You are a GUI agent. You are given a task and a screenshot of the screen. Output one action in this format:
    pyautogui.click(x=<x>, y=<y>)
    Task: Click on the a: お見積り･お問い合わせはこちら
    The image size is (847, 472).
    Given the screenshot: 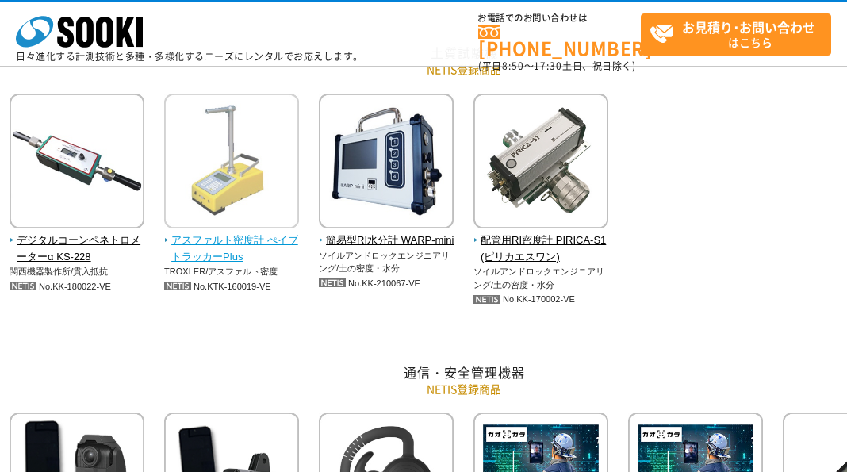 What is the action you would take?
    pyautogui.click(x=736, y=34)
    